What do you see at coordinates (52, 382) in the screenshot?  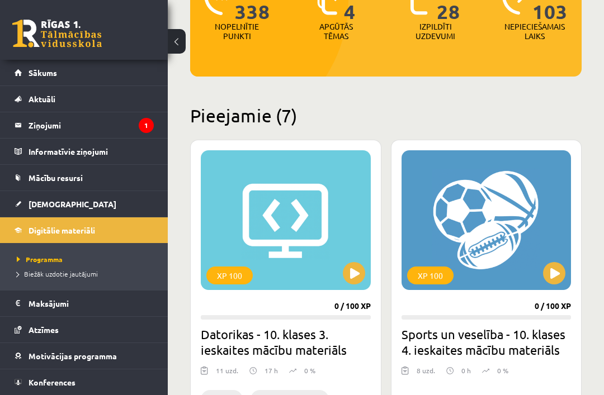 I see `span: Konferences` at bounding box center [52, 382].